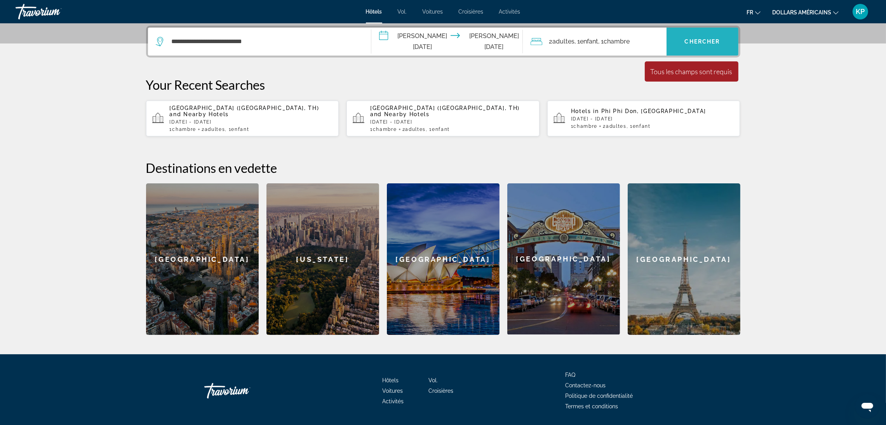 This screenshot has width=886, height=425. What do you see at coordinates (617, 41) in the screenshot?
I see `font: Chambre` at bounding box center [617, 41].